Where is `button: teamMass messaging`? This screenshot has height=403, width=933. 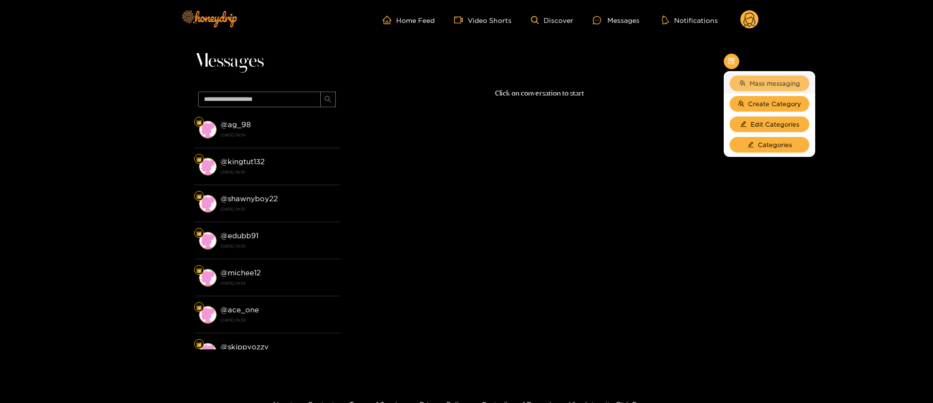 button: teamMass messaging is located at coordinates (770, 83).